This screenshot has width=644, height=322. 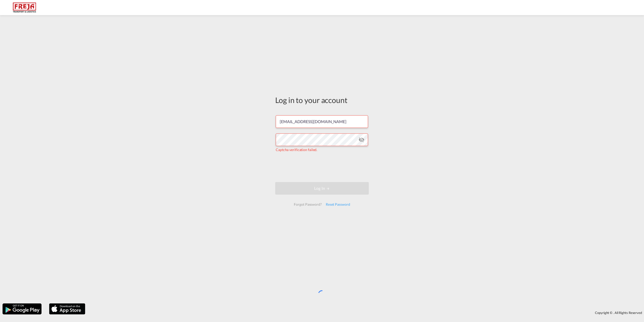 I want to click on img: google.png, so click(x=22, y=309).